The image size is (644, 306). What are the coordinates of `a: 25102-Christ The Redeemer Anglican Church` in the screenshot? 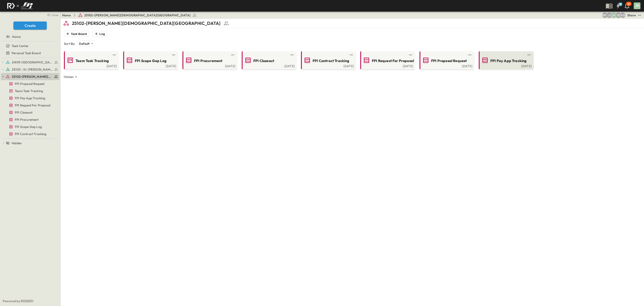 It's located at (32, 76).